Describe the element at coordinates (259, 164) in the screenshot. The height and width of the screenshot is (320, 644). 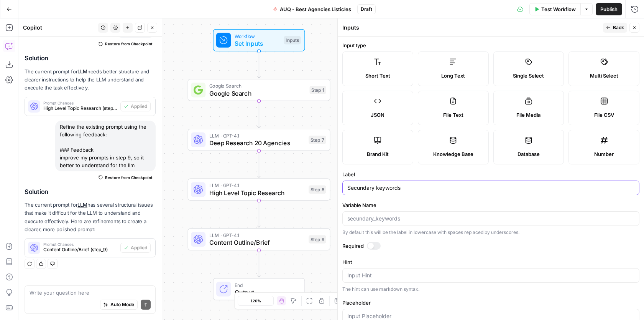
I see `g: Edge from step_7 to step_8` at that location.